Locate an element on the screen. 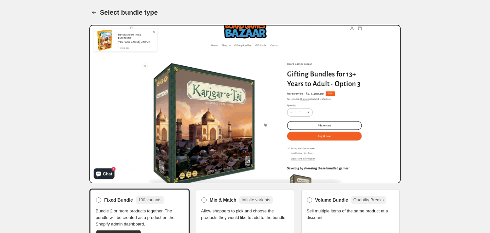 This screenshot has height=233, width=490. button: Back is located at coordinates (94, 12).